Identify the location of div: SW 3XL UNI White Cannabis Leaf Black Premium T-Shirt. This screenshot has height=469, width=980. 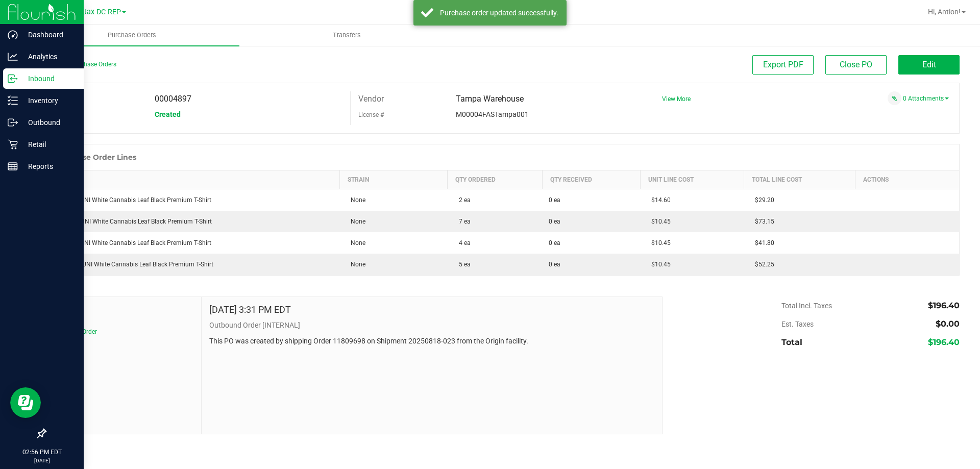
(193, 200).